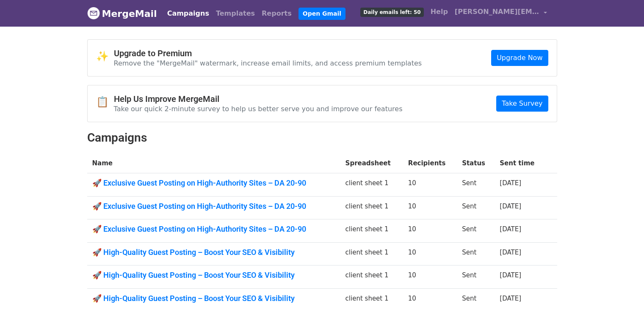 The width and height of the screenshot is (644, 312). Describe the element at coordinates (372, 164) in the screenshot. I see `th: Spreadsheet` at that location.